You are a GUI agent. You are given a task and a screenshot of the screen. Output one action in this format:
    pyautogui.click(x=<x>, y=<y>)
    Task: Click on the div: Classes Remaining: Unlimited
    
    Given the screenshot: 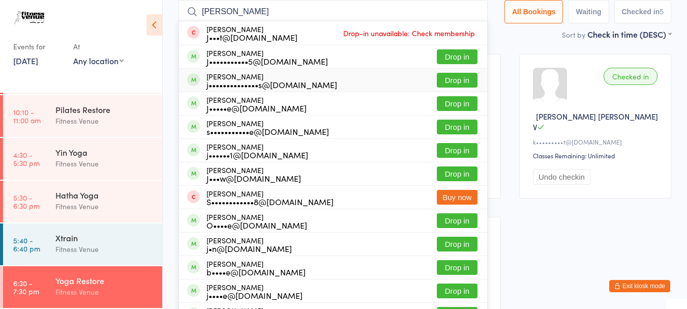 What is the action you would take?
    pyautogui.click(x=596, y=155)
    